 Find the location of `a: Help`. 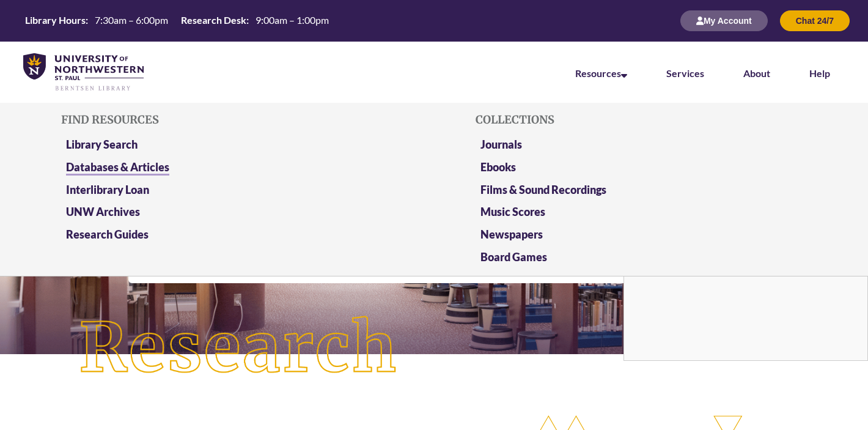

a: Help is located at coordinates (820, 73).